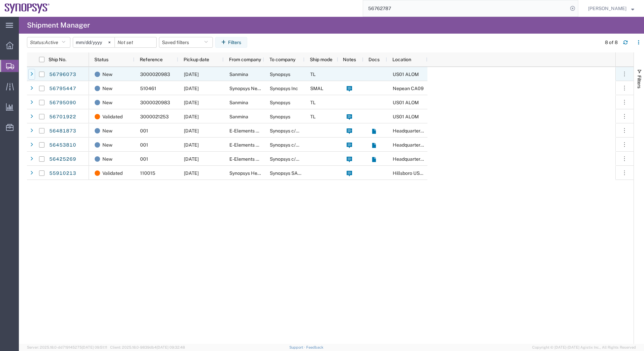 This screenshot has height=351, width=644. What do you see at coordinates (63, 75) in the screenshot?
I see `a: 56796073` at bounding box center [63, 75].